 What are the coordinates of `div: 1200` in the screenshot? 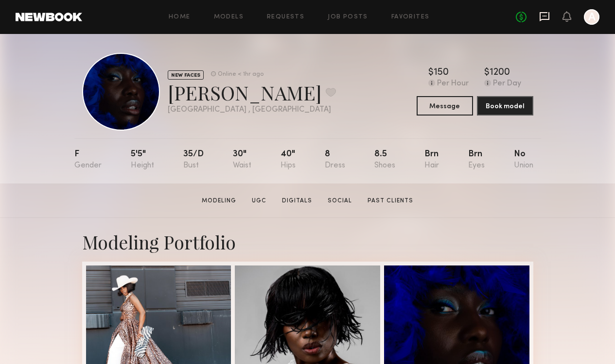 It's located at (500, 73).